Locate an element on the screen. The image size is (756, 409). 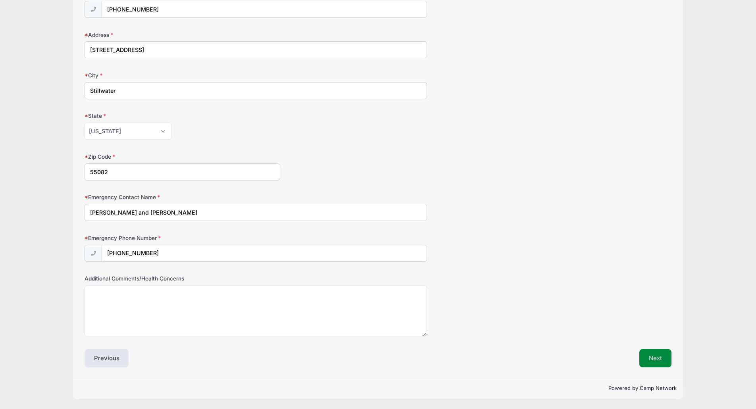
p: Powered by Camp Network is located at coordinates (378, 388).